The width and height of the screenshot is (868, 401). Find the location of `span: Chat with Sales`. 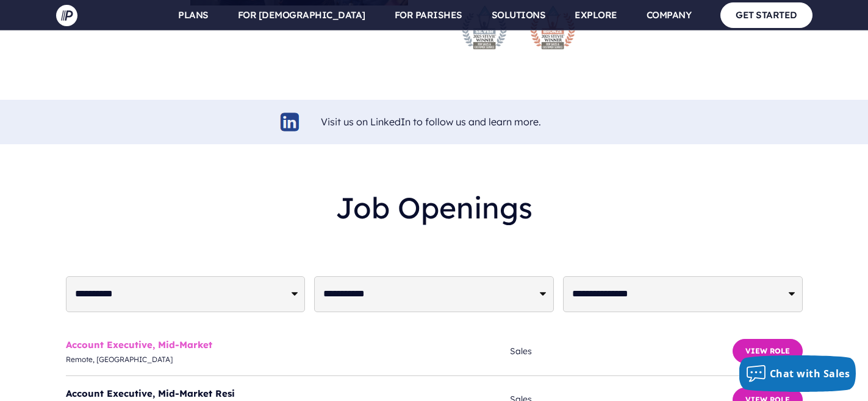

span: Chat with Sales is located at coordinates (810, 374).